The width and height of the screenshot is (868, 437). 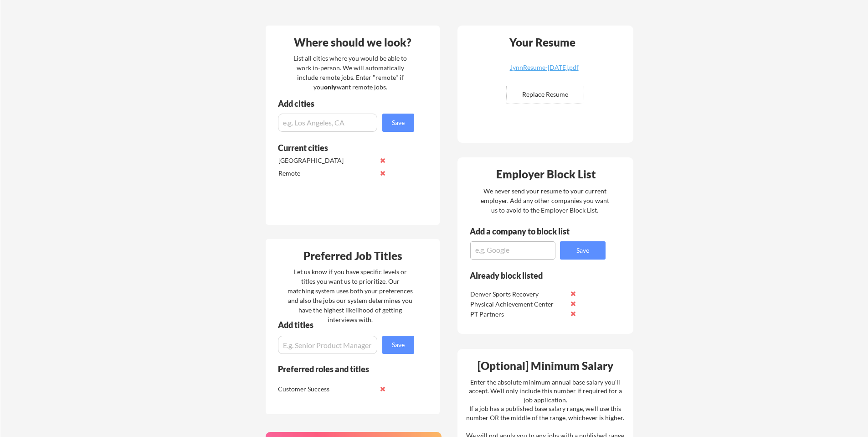 I want to click on div: Preferred roles and titles, so click(x=340, y=369).